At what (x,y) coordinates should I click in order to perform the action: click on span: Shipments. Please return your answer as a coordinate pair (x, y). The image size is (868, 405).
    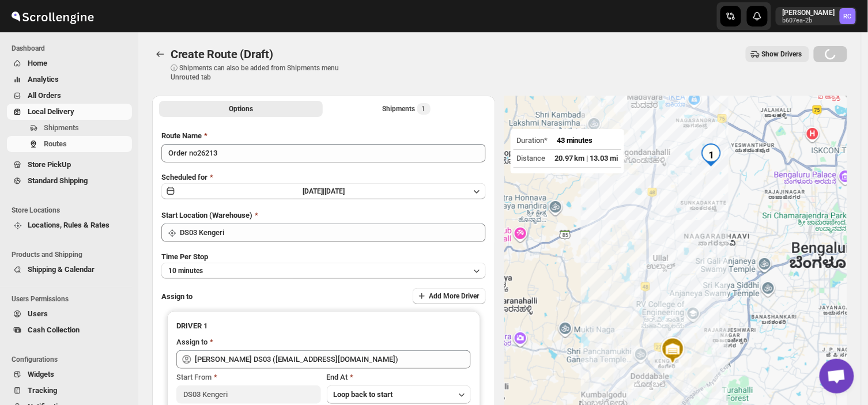
    Looking at the image, I should click on (61, 127).